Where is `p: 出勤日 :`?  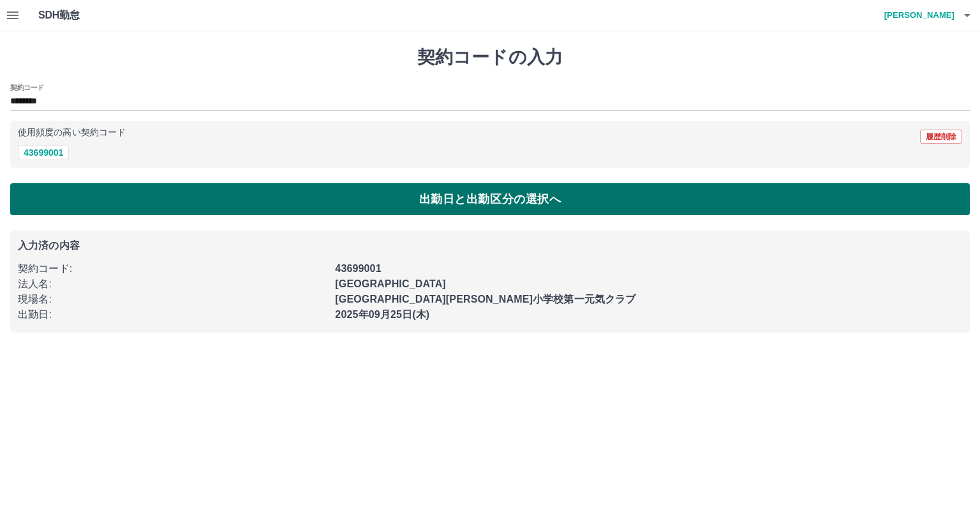 p: 出勤日 : is located at coordinates (172, 315).